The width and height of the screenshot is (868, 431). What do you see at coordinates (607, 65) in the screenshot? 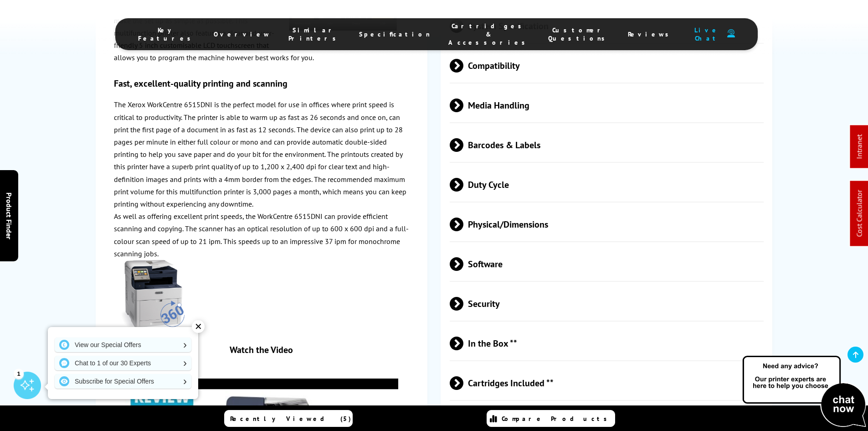
I see `span: Compatibility` at bounding box center [607, 65].